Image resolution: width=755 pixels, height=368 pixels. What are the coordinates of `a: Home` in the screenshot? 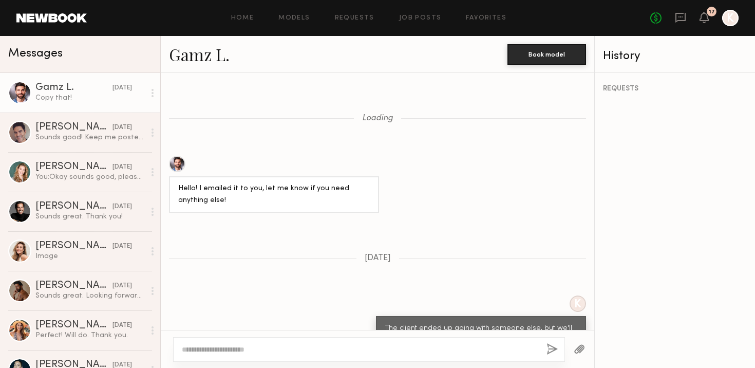 It's located at (242, 18).